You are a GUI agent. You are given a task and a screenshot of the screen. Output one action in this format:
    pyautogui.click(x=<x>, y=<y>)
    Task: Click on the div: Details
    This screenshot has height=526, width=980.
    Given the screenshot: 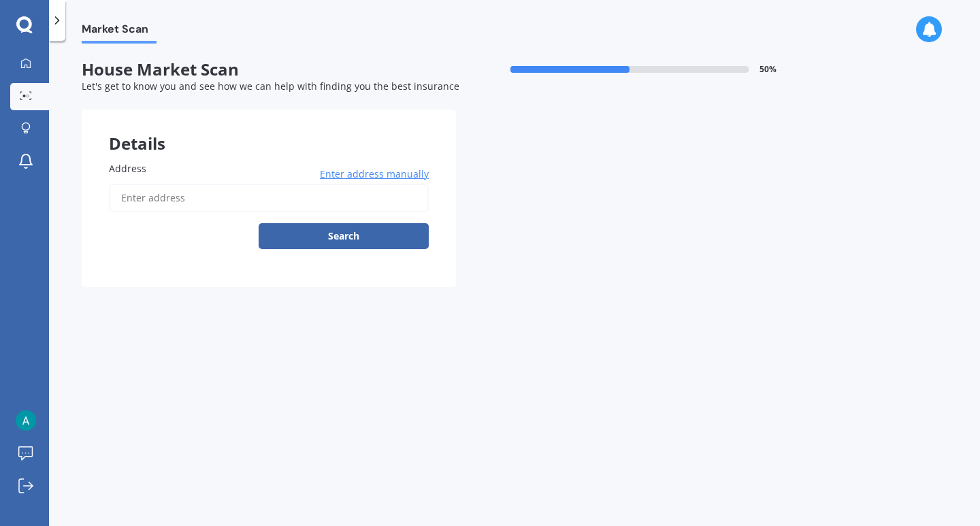 What is the action you would take?
    pyautogui.click(x=269, y=130)
    